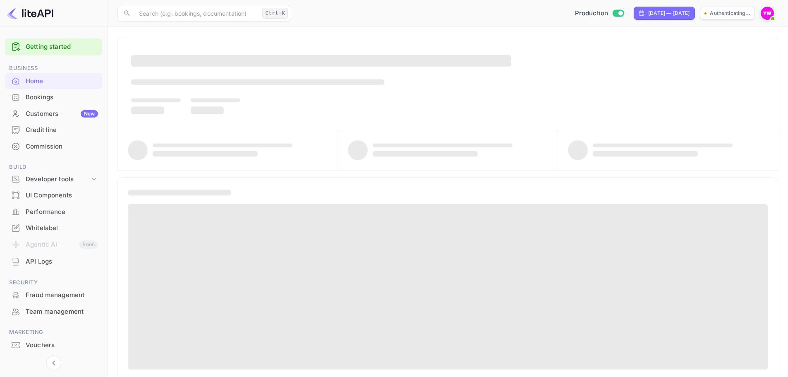 This screenshot has width=788, height=377. Describe the element at coordinates (30, 13) in the screenshot. I see `img: LiteAPI logo` at that location.